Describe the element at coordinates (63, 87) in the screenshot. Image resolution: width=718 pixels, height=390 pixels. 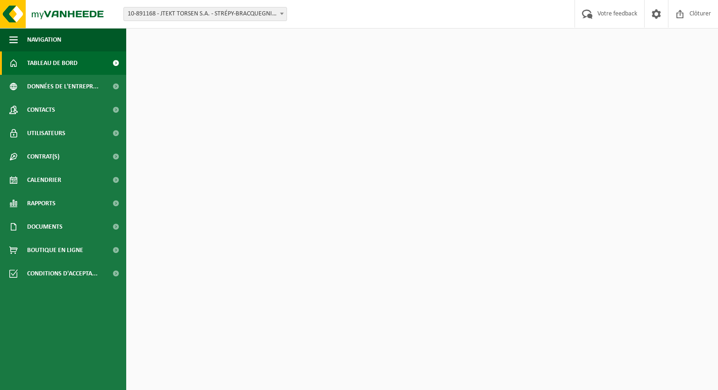
I see `span: Données de l'entrepr...` at that location.